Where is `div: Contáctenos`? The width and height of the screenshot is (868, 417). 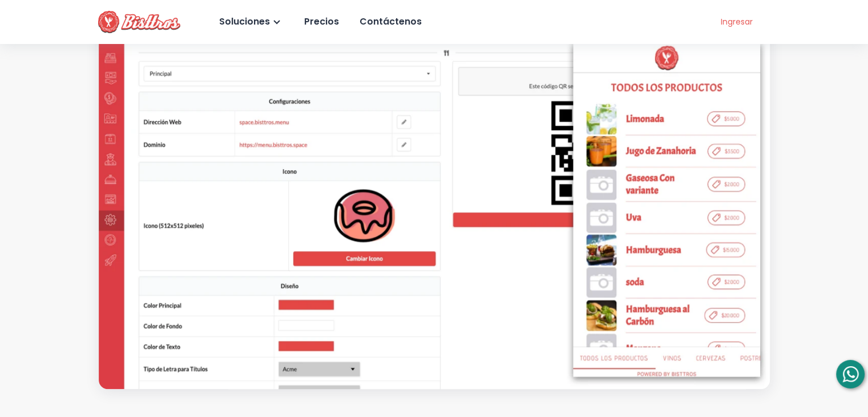 div: Contáctenos is located at coordinates (389, 22).